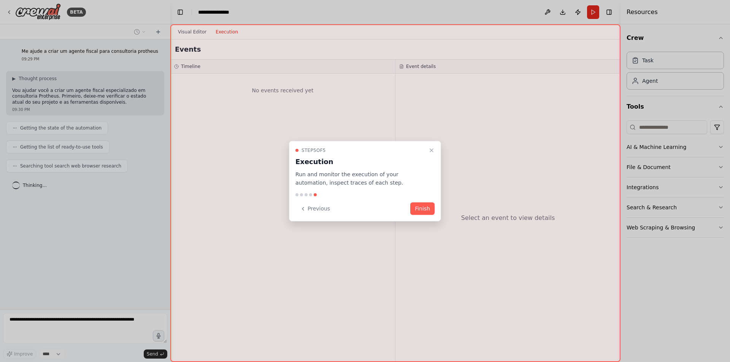 The height and width of the screenshot is (362, 730). Describe the element at coordinates (314, 150) in the screenshot. I see `span: Step 5 of 5` at that location.